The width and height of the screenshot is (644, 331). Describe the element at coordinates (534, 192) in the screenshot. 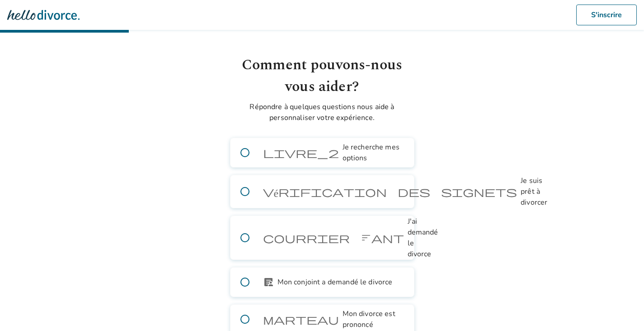

I see `font: Je suis prêt à divorcer` at that location.